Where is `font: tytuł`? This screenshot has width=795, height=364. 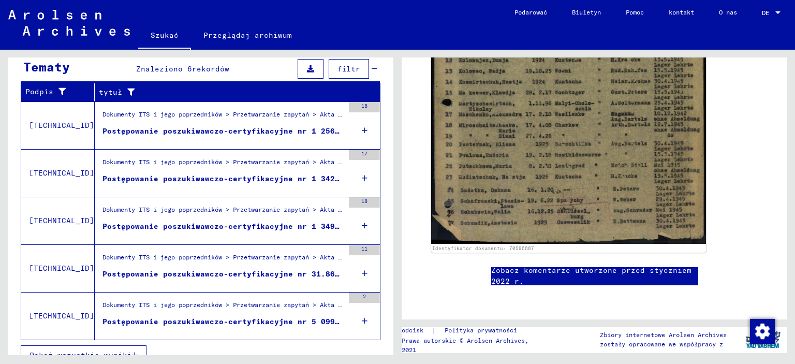 font: tytuł is located at coordinates (110, 92).